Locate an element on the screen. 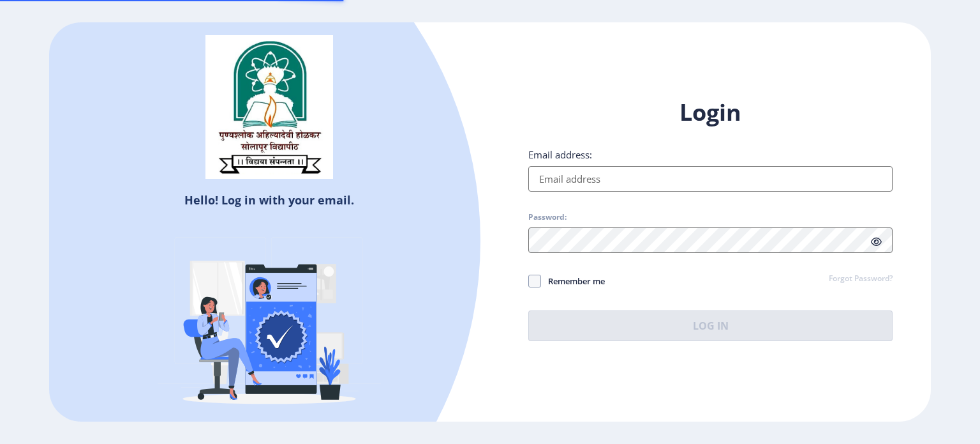 This screenshot has height=444, width=980. label: Password: is located at coordinates (547, 217).